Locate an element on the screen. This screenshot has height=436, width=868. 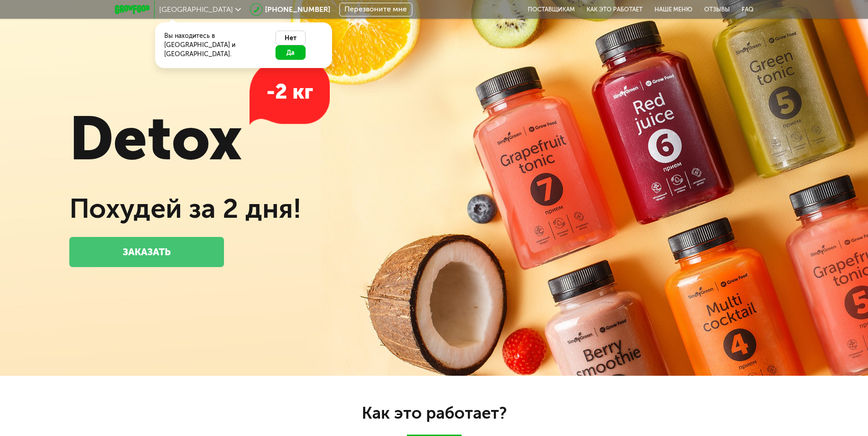
button: Да is located at coordinates (291, 52).